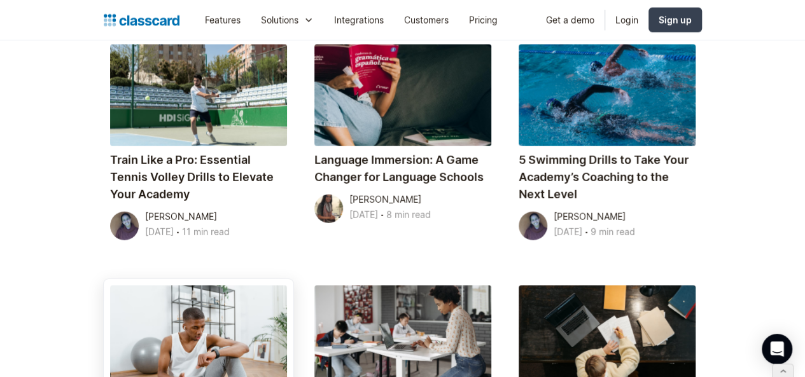  What do you see at coordinates (675, 20) in the screenshot?
I see `a: Sign up` at bounding box center [675, 20].